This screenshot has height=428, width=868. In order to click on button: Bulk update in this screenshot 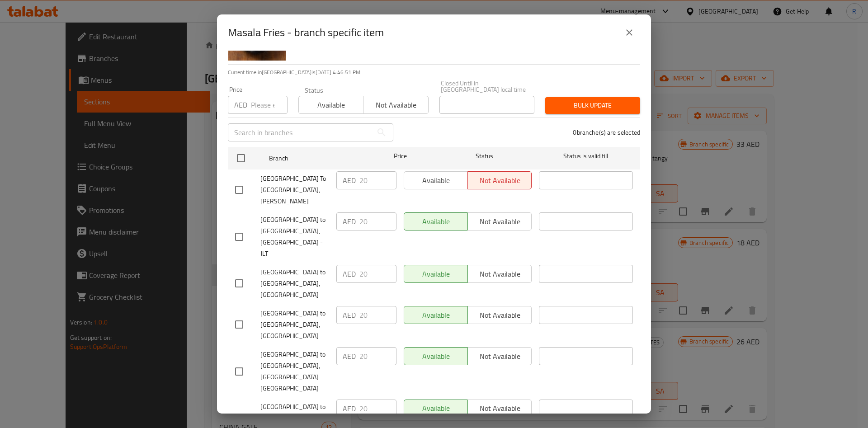, I will do `click(592, 106)`.